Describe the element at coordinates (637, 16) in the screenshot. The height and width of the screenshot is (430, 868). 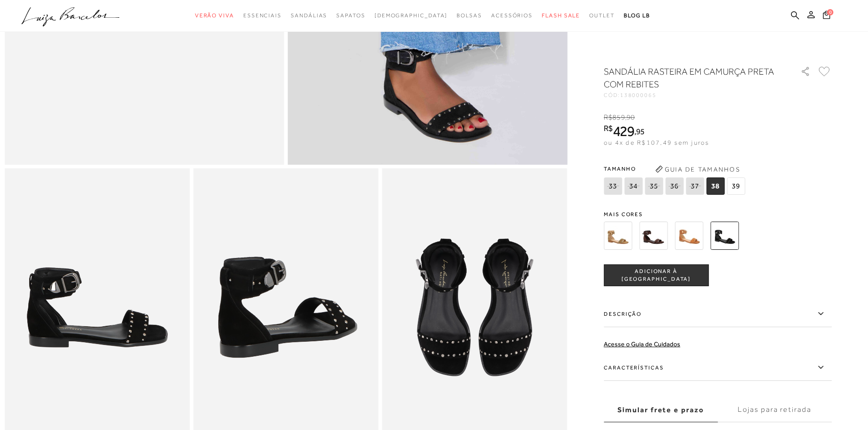
I see `a: BLOG LB` at that location.